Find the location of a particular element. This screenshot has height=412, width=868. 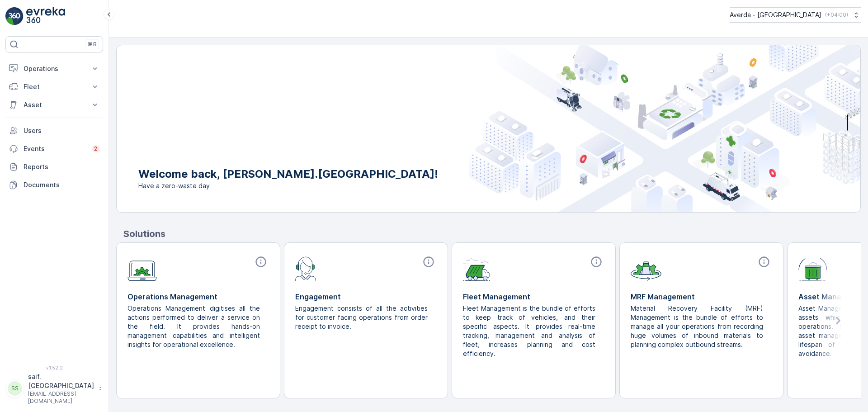

p: Reports is located at coordinates (61, 167).